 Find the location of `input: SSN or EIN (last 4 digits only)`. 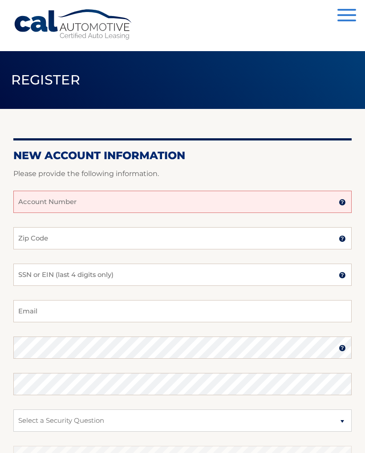

input: SSN or EIN (last 4 digits only) is located at coordinates (182, 275).